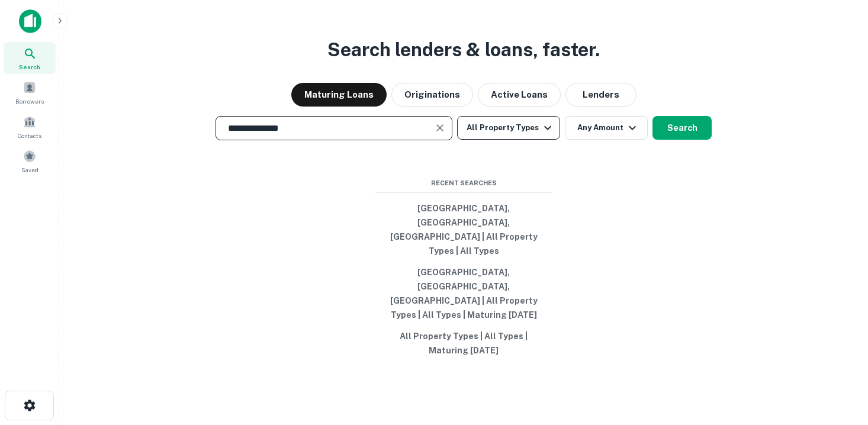 This screenshot has height=425, width=868. I want to click on button: All Property Types, so click(509, 128).